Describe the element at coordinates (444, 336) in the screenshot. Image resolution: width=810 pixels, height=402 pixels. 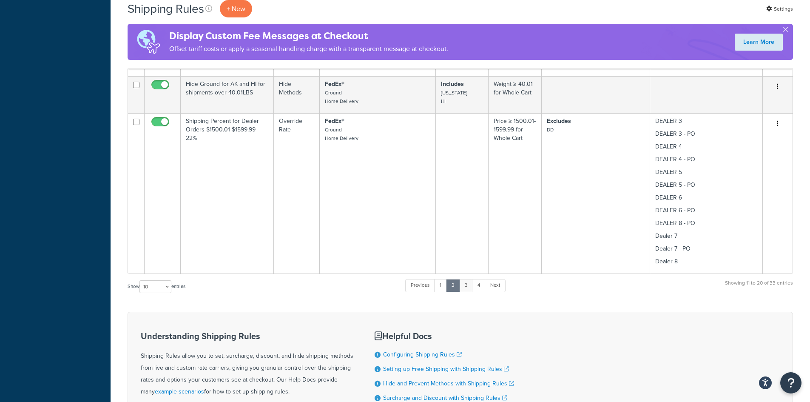
I see `h3: Helpful Docs` at that location.